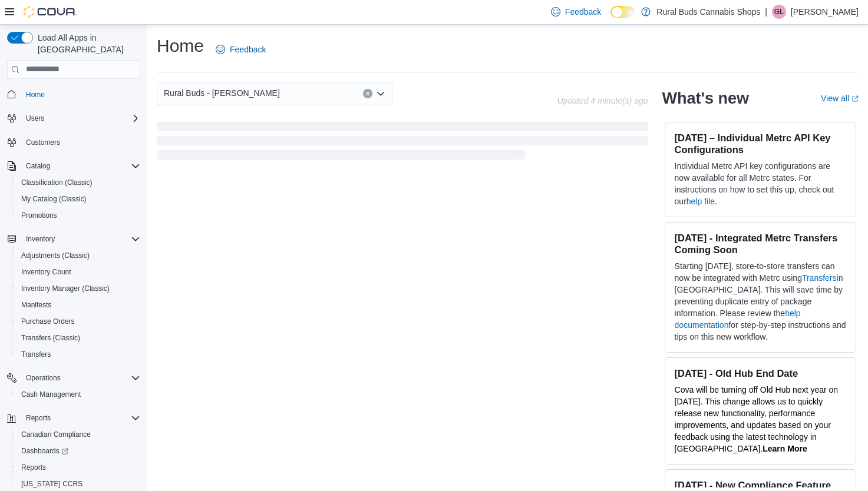  Describe the element at coordinates (380, 94) in the screenshot. I see `button: Open list of options` at that location.